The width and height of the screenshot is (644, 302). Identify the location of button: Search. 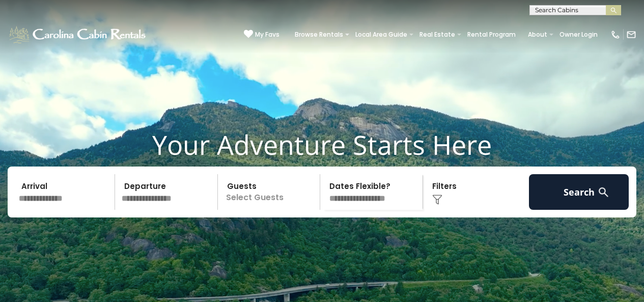
(579, 192).